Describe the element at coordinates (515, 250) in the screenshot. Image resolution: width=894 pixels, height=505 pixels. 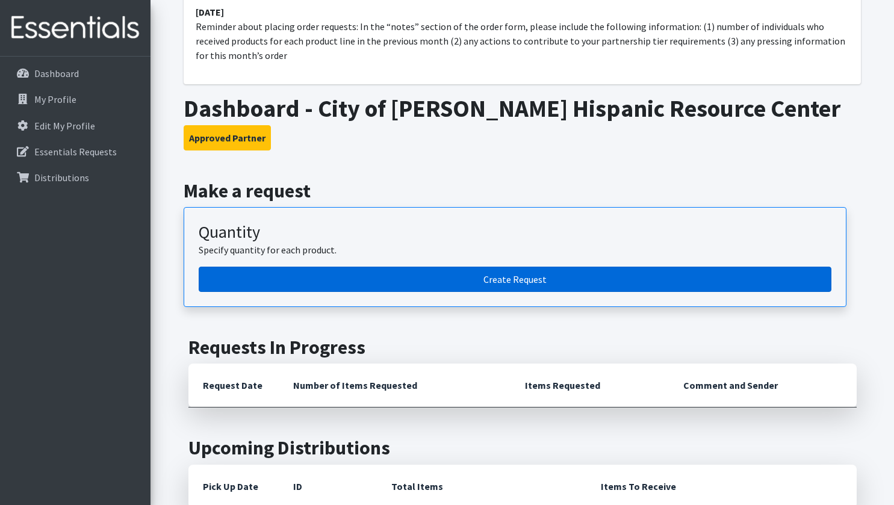
I see `p: Specify quantity for each product.` at that location.